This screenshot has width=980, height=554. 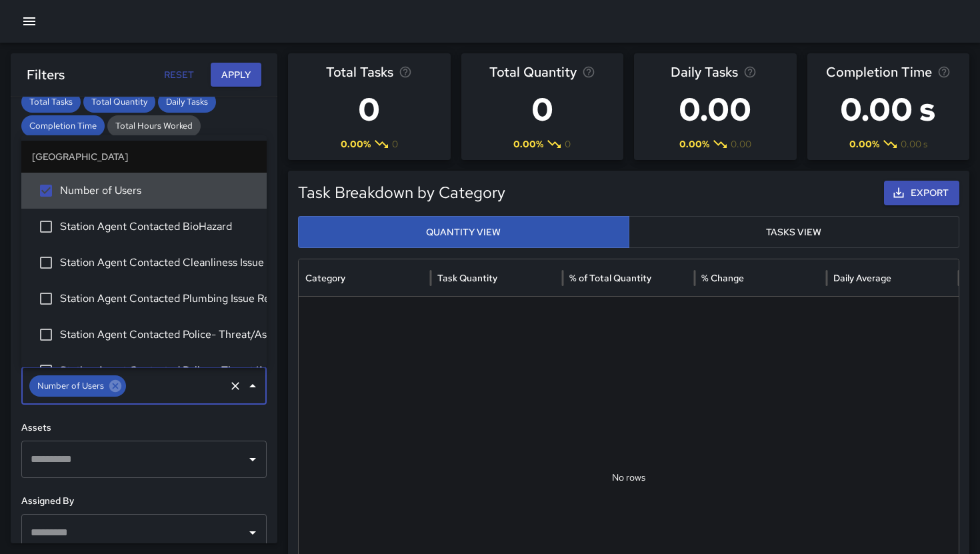 What do you see at coordinates (741, 144) in the screenshot?
I see `span: 0.00` at bounding box center [741, 144].